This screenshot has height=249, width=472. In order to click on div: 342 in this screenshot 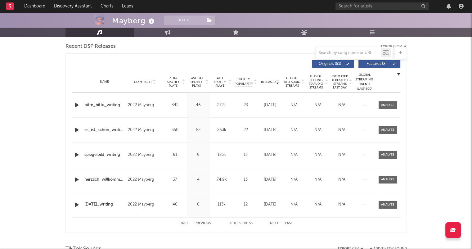, I will do `click(175, 105)`.